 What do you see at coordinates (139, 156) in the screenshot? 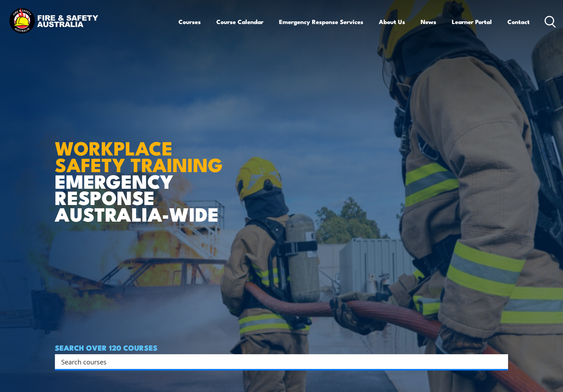
I see `strong: WORKPLACE SAFETY TRAINING` at bounding box center [139, 156].